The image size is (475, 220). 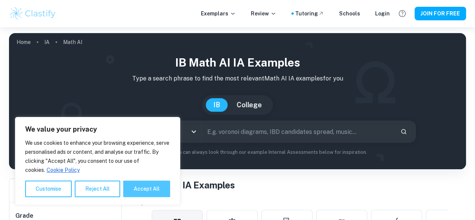 I want to click on a: Login, so click(x=382, y=14).